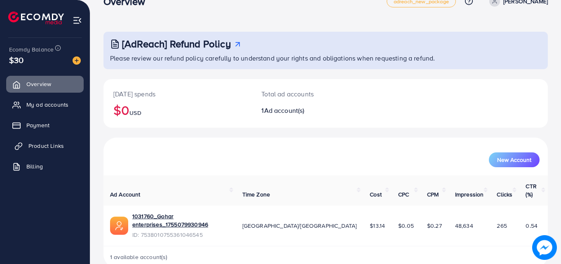  Describe the element at coordinates (125, 195) in the screenshot. I see `span: Ad Account` at that location.